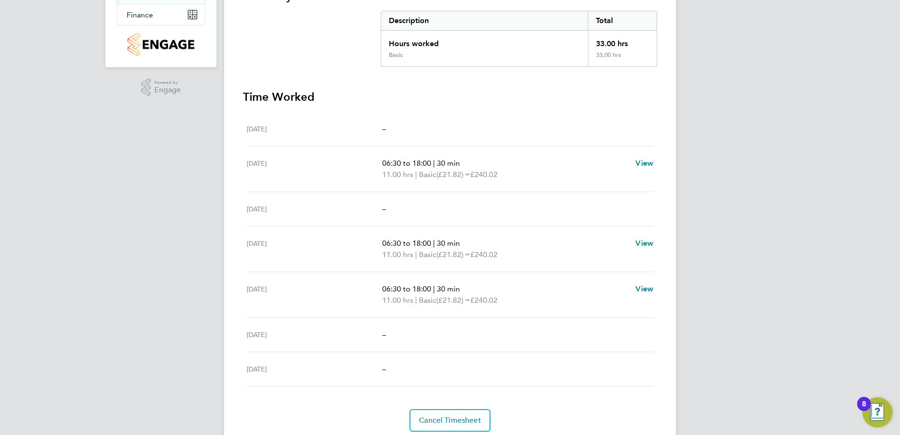 This screenshot has width=900, height=435. What do you see at coordinates (450, 97) in the screenshot?
I see `h3: Time Worked` at bounding box center [450, 97].